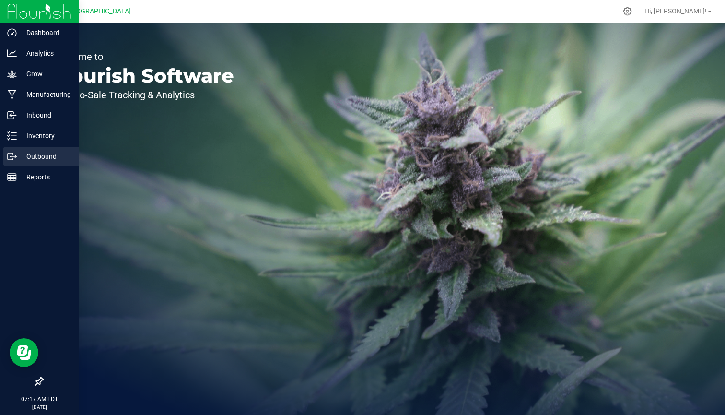  I want to click on p: Reports, so click(46, 177).